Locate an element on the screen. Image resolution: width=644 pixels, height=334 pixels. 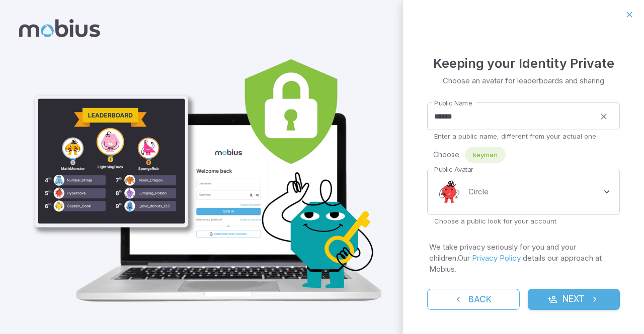
span: keyman is located at coordinates (485, 155).